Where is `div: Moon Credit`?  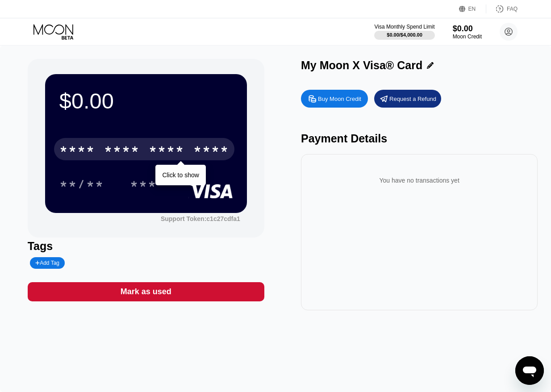
div: Moon Credit is located at coordinates (467, 37).